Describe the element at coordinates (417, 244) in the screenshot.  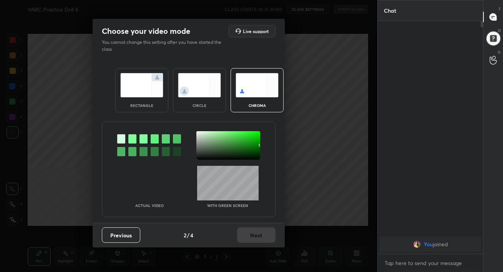
I see `img: e87f9364b6334989b9353f85ea133ed3.jpg` at that location.